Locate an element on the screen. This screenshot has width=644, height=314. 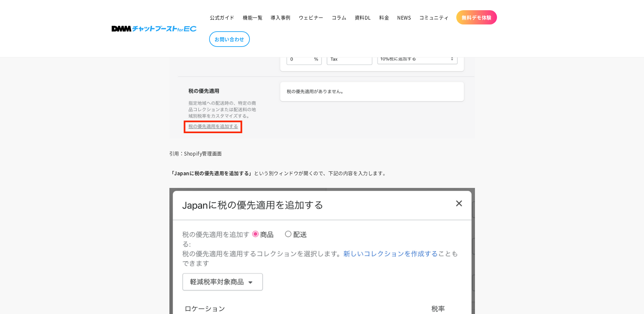
a: お問い合わせ is located at coordinates (230, 39).